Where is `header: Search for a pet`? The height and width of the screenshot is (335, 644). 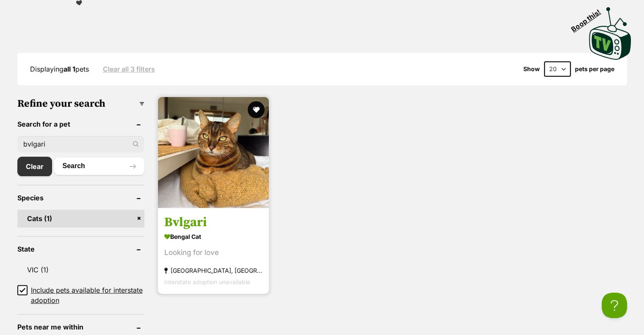 header: Search for a pet is located at coordinates (81, 124).